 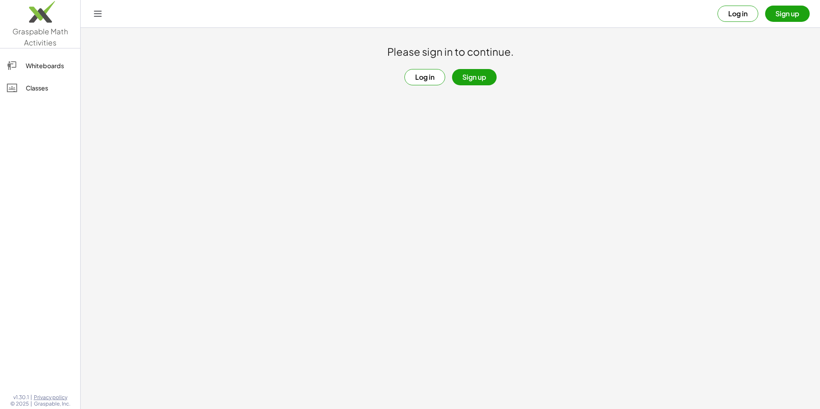 What do you see at coordinates (450, 52) in the screenshot?
I see `h1: Please sign in to continue.` at bounding box center [450, 52].